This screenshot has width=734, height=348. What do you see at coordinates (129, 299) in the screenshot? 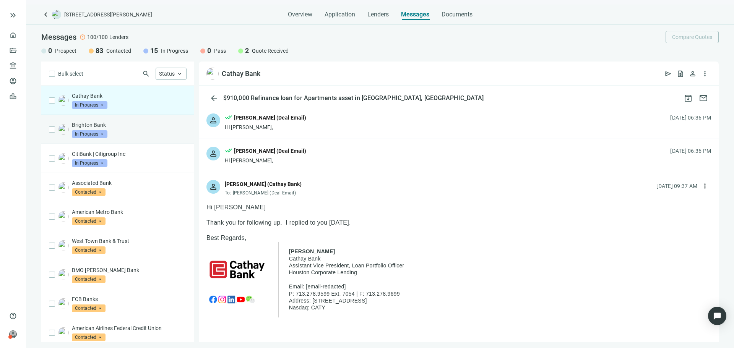
I see `p: FCB Banks` at bounding box center [129, 299].